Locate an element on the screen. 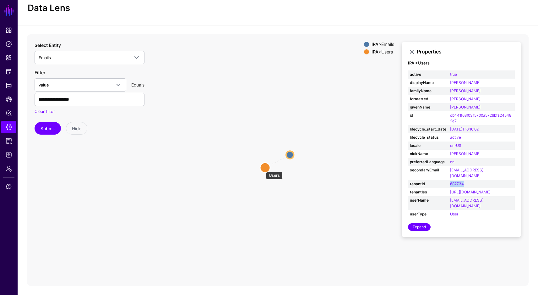  span: CAEP Hub is located at coordinates (9, 99).